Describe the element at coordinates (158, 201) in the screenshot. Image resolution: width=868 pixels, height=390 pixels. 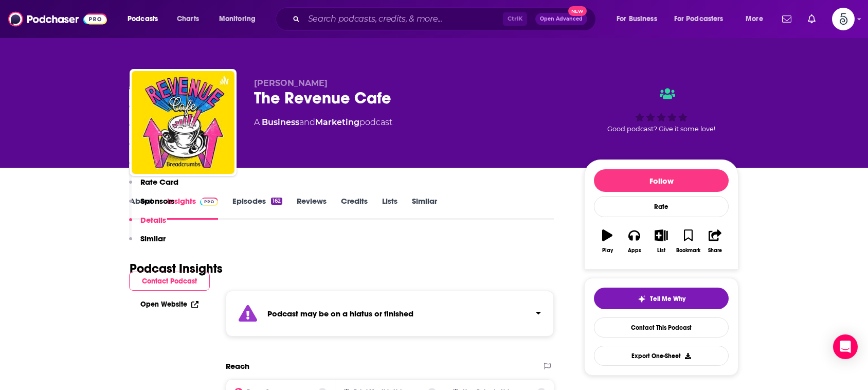
I see `p: Sponsors` at that location.